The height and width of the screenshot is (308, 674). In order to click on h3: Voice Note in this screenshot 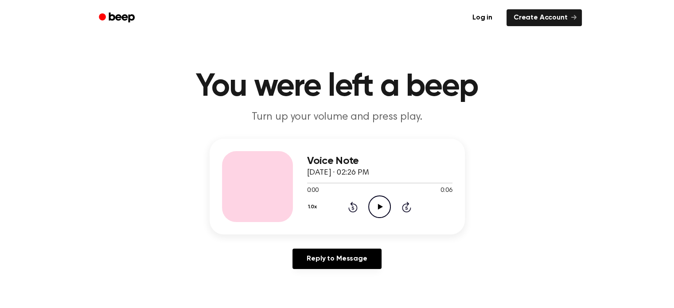, I will do `click(380, 161)`.